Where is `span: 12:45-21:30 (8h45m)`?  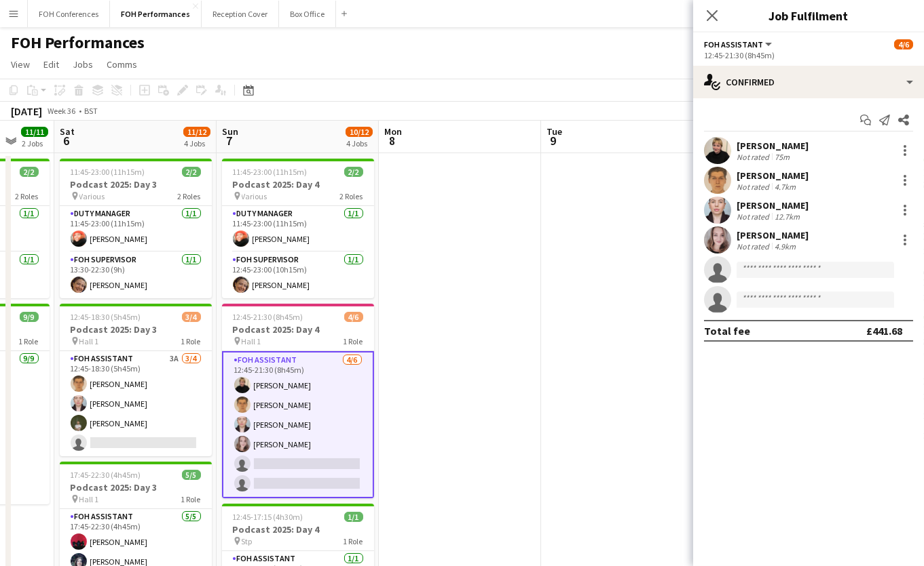 span: 12:45-21:30 (8h45m) is located at coordinates (268, 317).